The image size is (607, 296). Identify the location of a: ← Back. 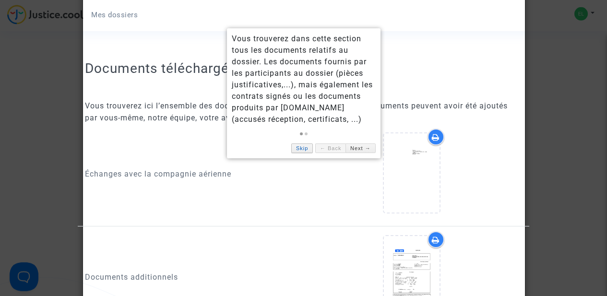
(330, 148).